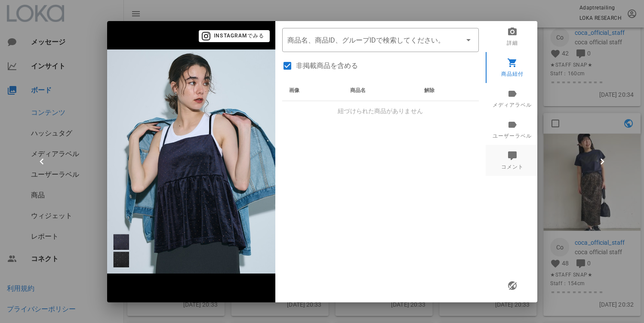 The image size is (644, 323). I want to click on th: 解除, so click(448, 91).